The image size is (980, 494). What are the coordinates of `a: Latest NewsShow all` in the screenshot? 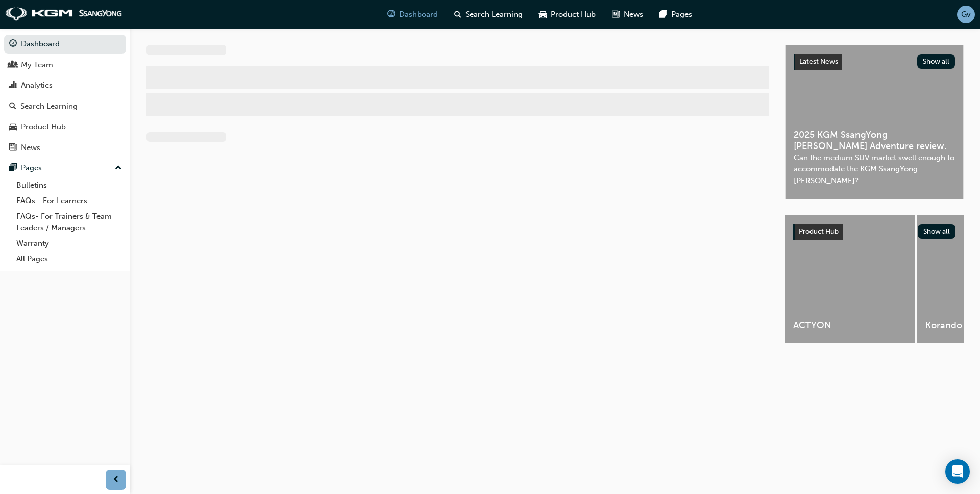 It's located at (874, 62).